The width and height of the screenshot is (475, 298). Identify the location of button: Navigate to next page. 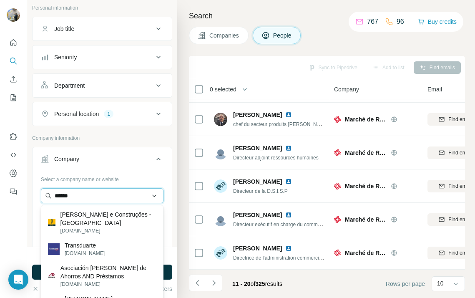
(214, 283).